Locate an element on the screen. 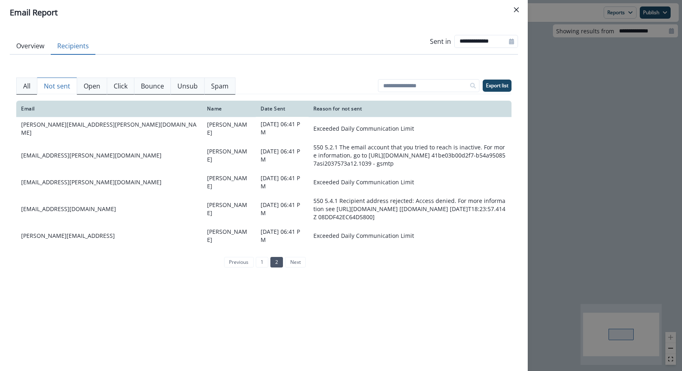 This screenshot has width=682, height=371. button: Close is located at coordinates (517, 10).